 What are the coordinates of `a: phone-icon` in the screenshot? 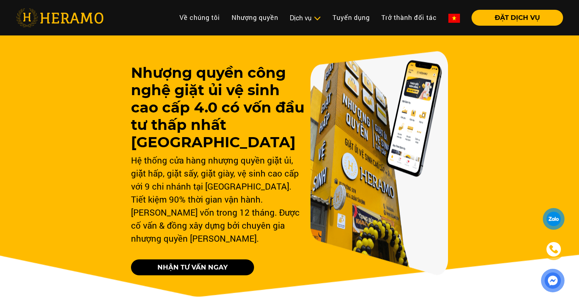 It's located at (553, 249).